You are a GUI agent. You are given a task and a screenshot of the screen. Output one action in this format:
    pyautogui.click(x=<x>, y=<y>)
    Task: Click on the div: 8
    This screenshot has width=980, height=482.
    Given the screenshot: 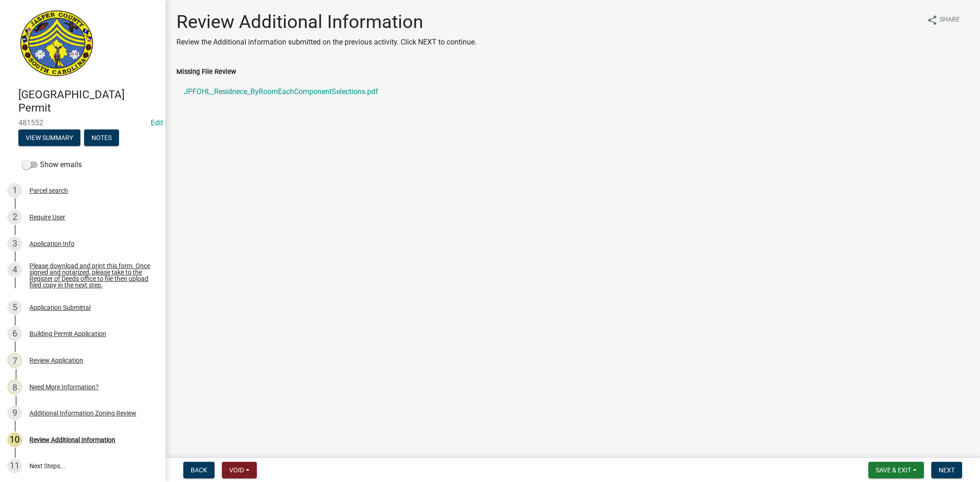 What is the action you would take?
    pyautogui.click(x=15, y=387)
    